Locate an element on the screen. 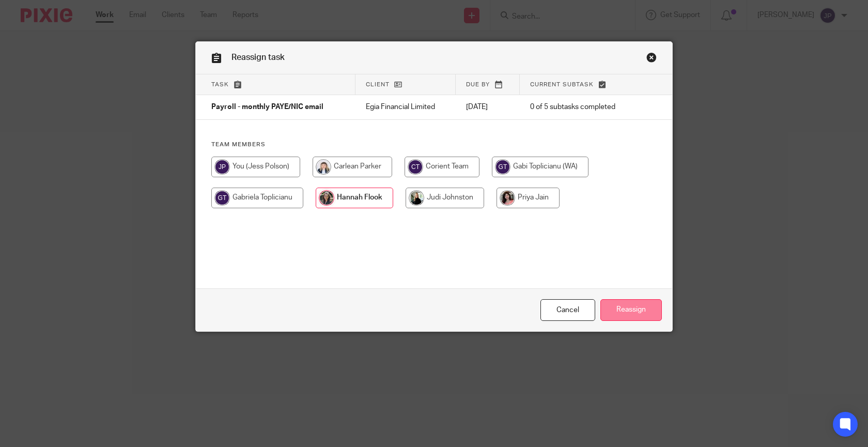 This screenshot has width=868, height=447. span: Task is located at coordinates (220, 84).